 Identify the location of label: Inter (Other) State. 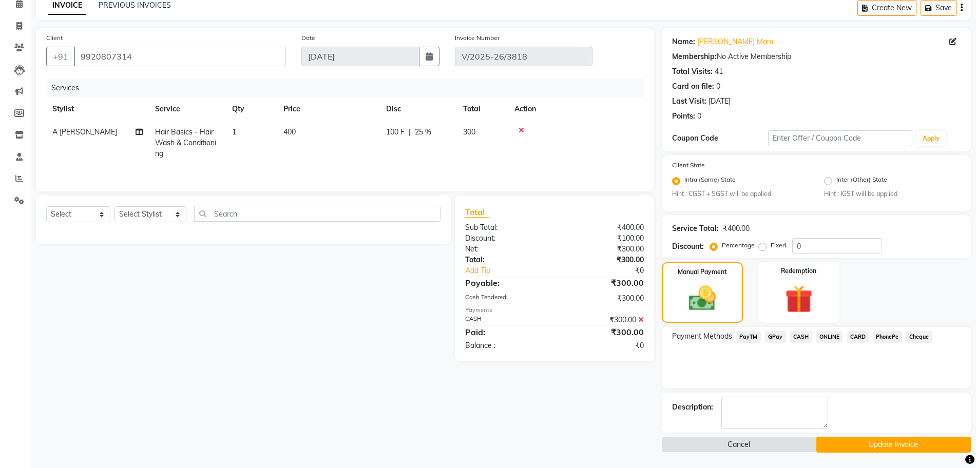
(861, 181).